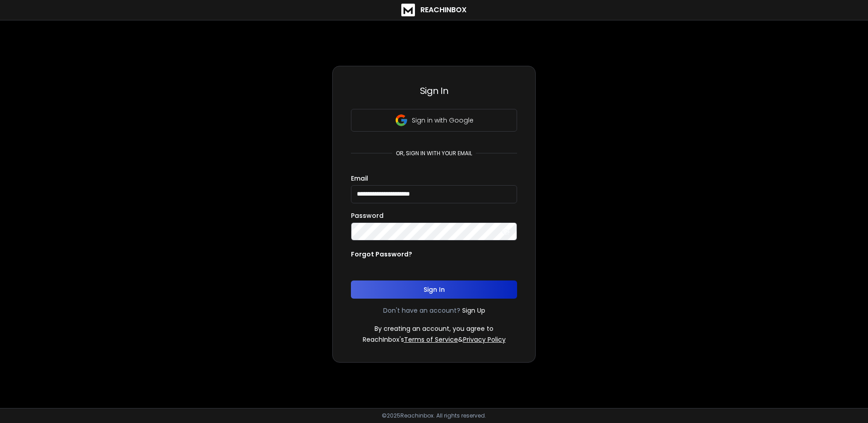  Describe the element at coordinates (431, 340) in the screenshot. I see `a: Terms of Service` at that location.